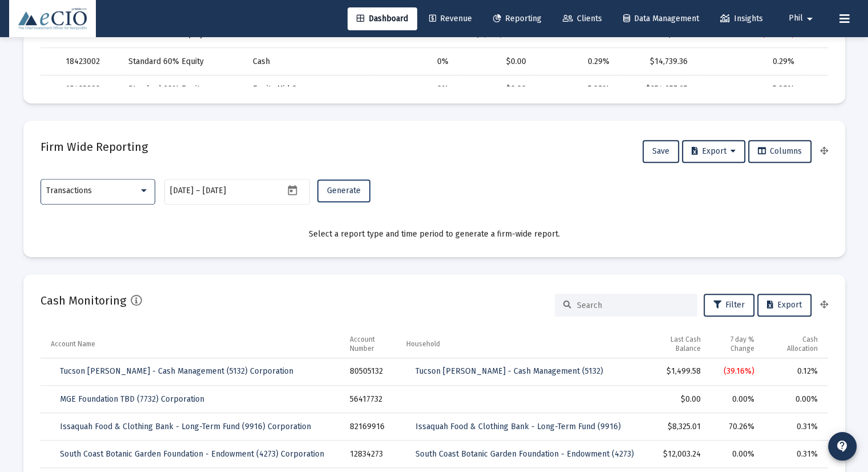  I want to click on input: End date, so click(230, 191).